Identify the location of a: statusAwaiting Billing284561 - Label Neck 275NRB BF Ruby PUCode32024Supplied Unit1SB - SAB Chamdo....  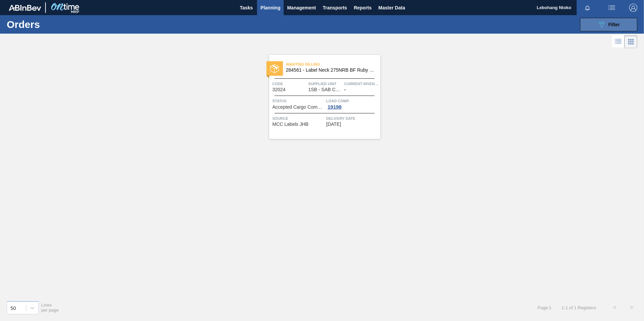
(322, 97).